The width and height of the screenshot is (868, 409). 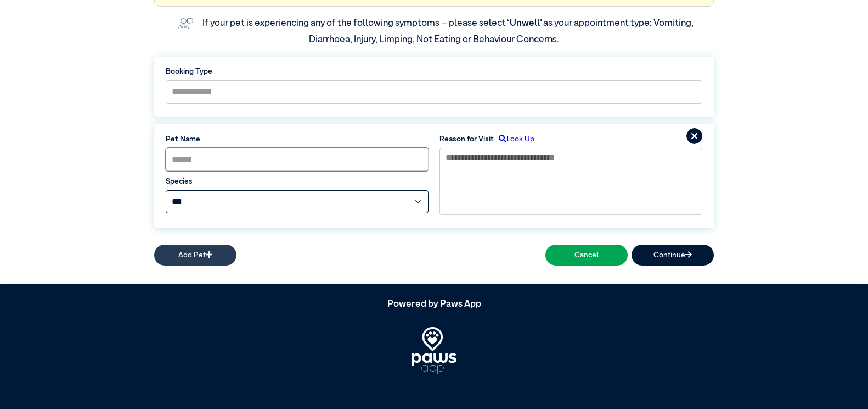 I want to click on label: Look Up, so click(x=514, y=139).